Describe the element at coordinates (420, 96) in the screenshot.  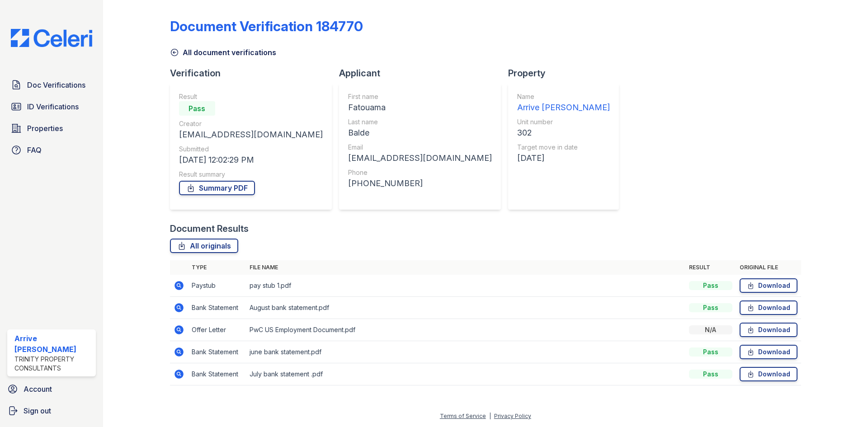
I see `div: First name` at that location.